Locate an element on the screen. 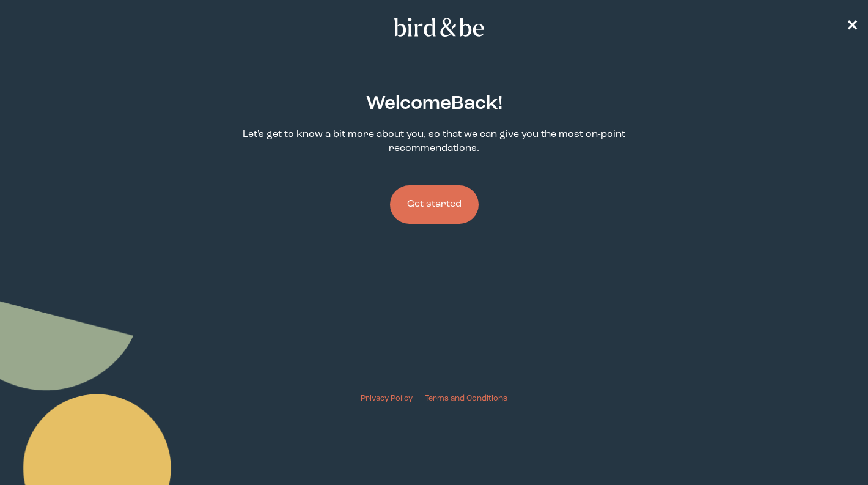  span: Privacy Policy is located at coordinates (386, 398).